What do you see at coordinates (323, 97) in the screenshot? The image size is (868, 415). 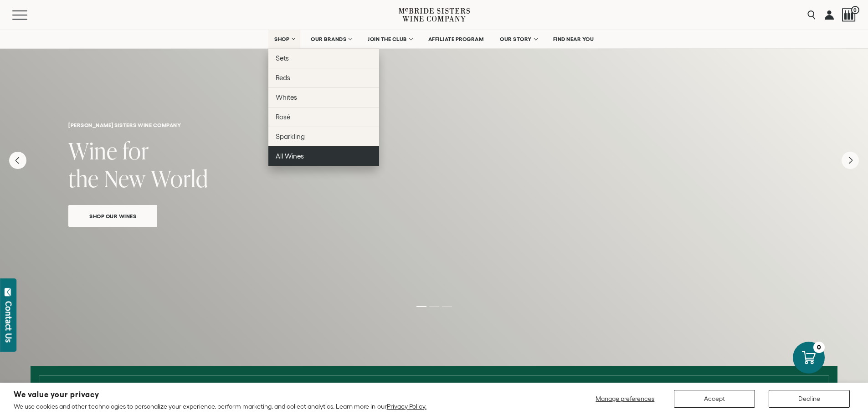 I see `a: Whites` at bounding box center [323, 97].